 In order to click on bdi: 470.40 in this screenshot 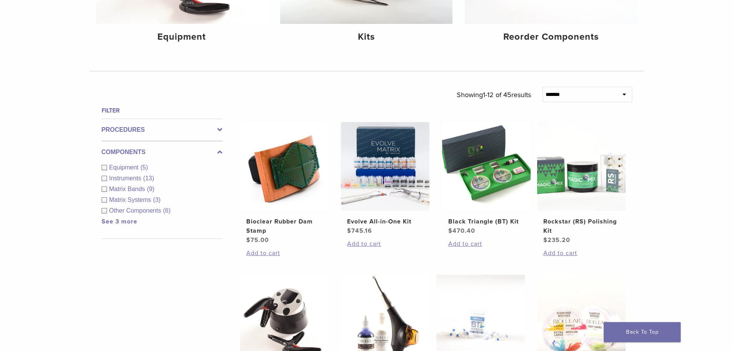, I will do `click(462, 231)`.